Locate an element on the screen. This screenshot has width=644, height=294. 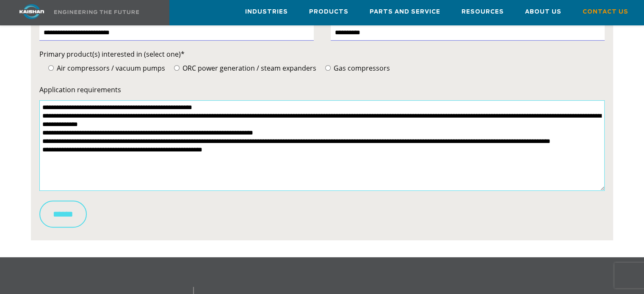
a: About Us is located at coordinates (543, 12).